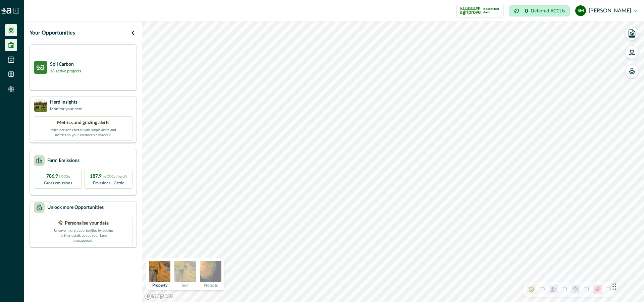 This screenshot has width=644, height=302. What do you see at coordinates (64, 161) in the screenshot?
I see `p: Farm Emissions` at bounding box center [64, 161].